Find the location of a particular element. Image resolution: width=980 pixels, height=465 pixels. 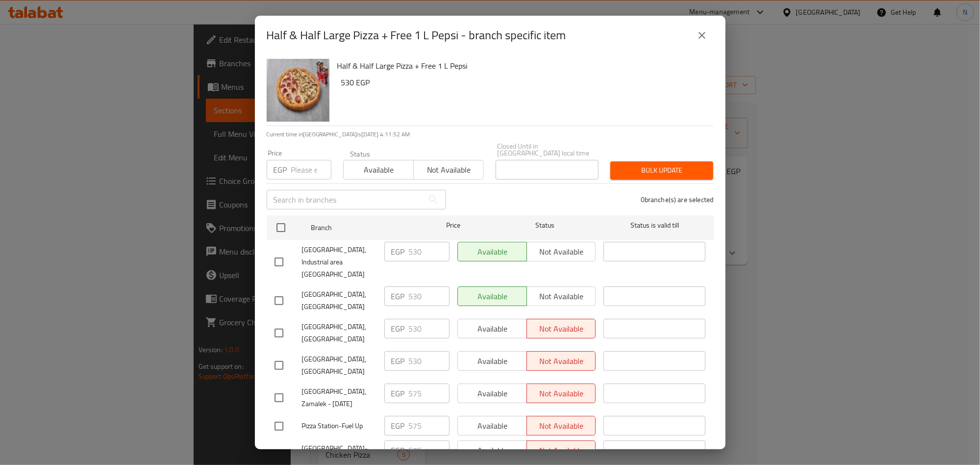

input: Search in branches is located at coordinates (345, 200).